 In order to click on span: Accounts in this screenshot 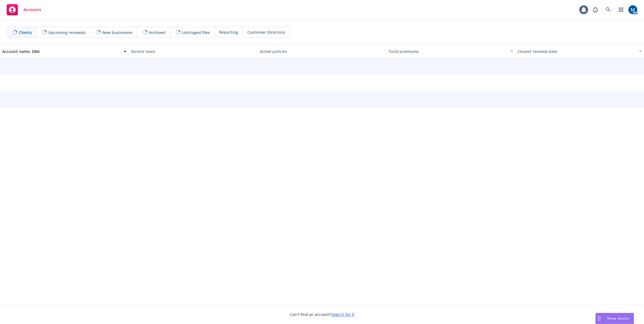, I will do `click(32, 10)`.